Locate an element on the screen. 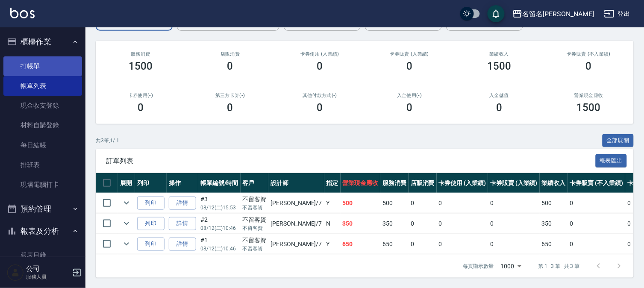 Image resolution: width=644 pixels, height=288 pixels. a: 帳單列表 is located at coordinates (43, 86).